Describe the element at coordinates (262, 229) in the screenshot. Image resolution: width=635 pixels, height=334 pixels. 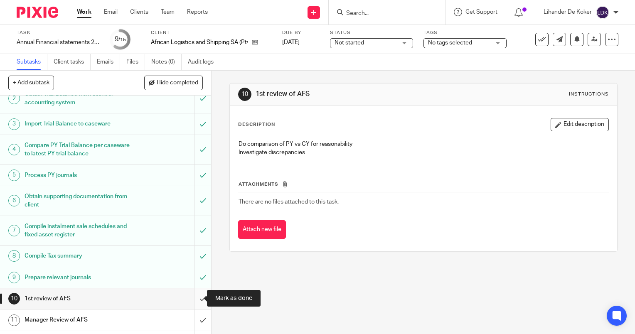
I see `button: Attach new file` at that location.